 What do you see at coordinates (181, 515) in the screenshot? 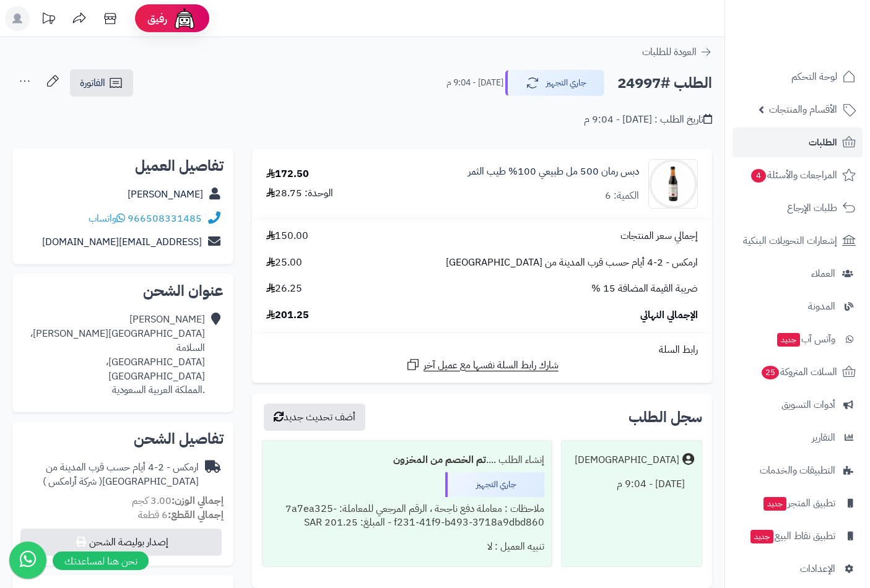
I see `small: 6 قطعة` at bounding box center [181, 515].